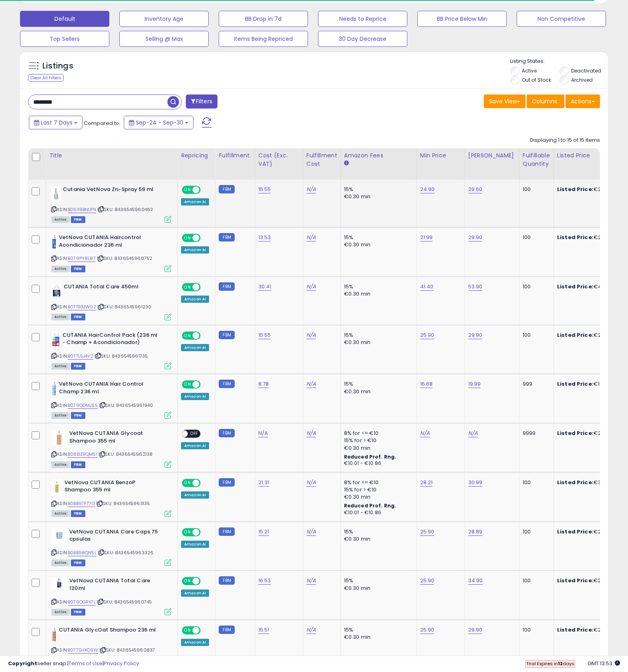 The image size is (628, 672). What do you see at coordinates (264, 482) in the screenshot?
I see `a: 21.31` at bounding box center [264, 482].